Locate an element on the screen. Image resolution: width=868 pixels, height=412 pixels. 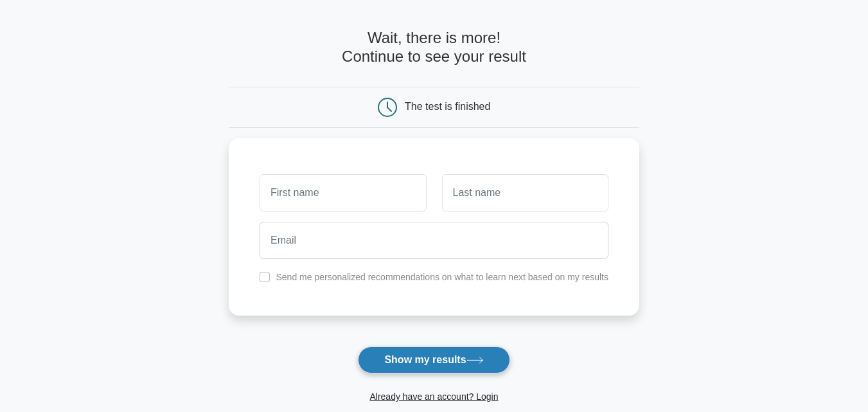
h4: Wait, there is more! Continue to see your result is located at coordinates (434, 47).